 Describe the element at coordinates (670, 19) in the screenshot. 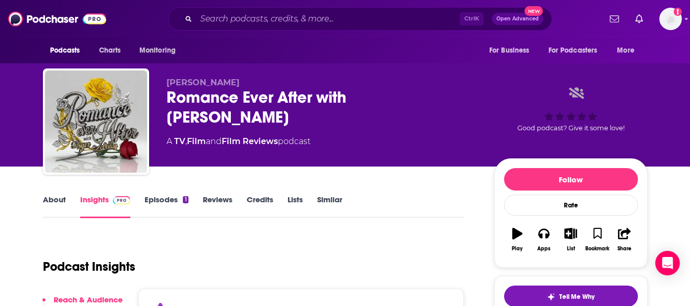

I see `button: Show profile menu` at that location.